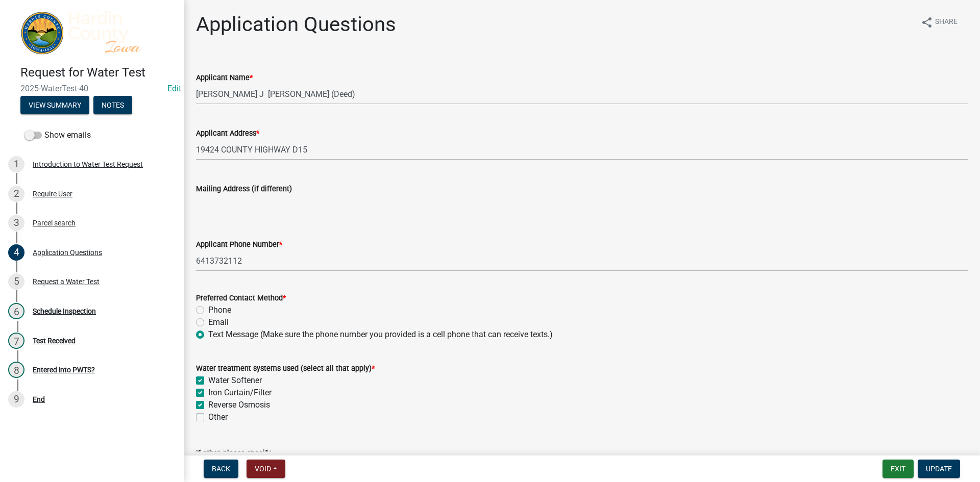 This screenshot has height=482, width=980. I want to click on div: 5, so click(16, 281).